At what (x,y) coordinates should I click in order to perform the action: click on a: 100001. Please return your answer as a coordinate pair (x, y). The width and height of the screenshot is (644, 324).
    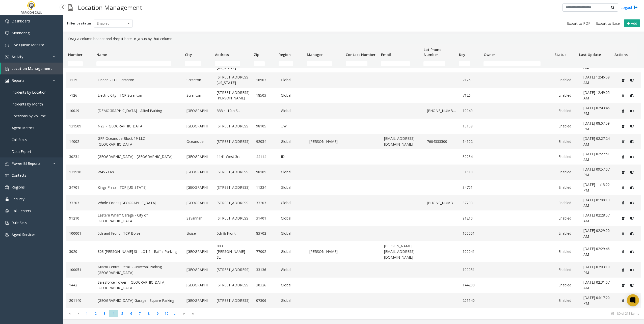
    Looking at the image, I should click on (472, 234).